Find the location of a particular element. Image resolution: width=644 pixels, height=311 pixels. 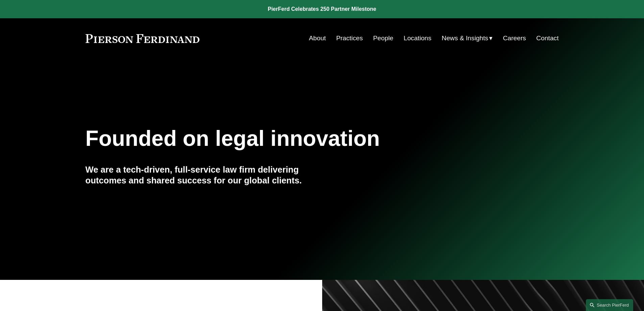

a: Careers is located at coordinates (514, 38).